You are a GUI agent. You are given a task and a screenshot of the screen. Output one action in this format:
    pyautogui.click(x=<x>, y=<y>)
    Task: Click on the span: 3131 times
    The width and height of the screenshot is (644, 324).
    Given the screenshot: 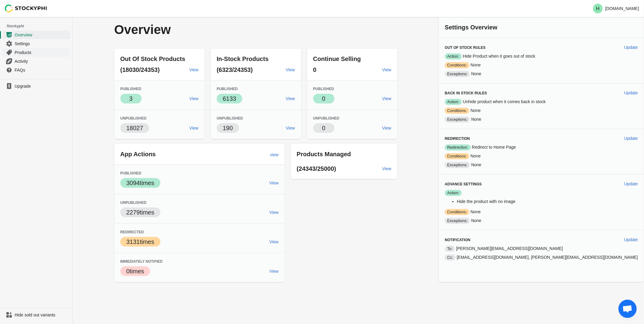 What is the action you would take?
    pyautogui.click(x=140, y=241)
    